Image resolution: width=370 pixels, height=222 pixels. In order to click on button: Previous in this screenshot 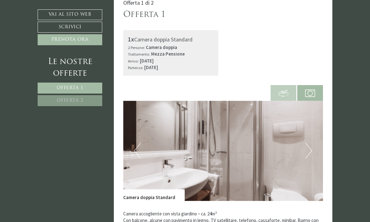, I will do `click(137, 150)`.